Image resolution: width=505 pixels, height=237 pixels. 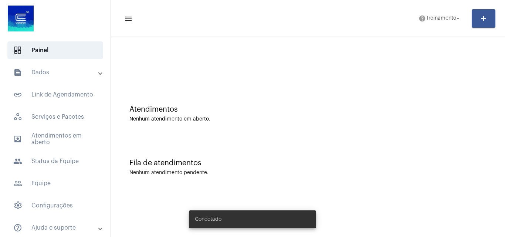 I want to click on mat-expansion-panel-header: sidenav iconAjuda e suporte, so click(x=57, y=228).